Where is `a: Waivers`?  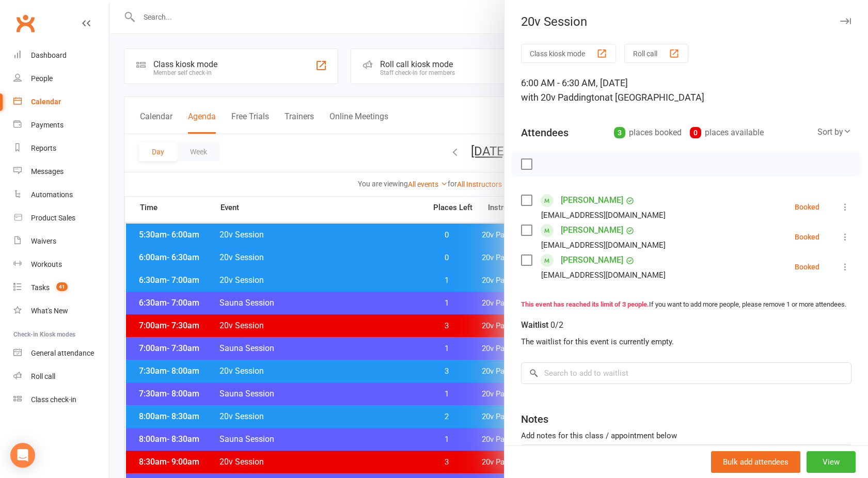
a: Waivers is located at coordinates (61, 241).